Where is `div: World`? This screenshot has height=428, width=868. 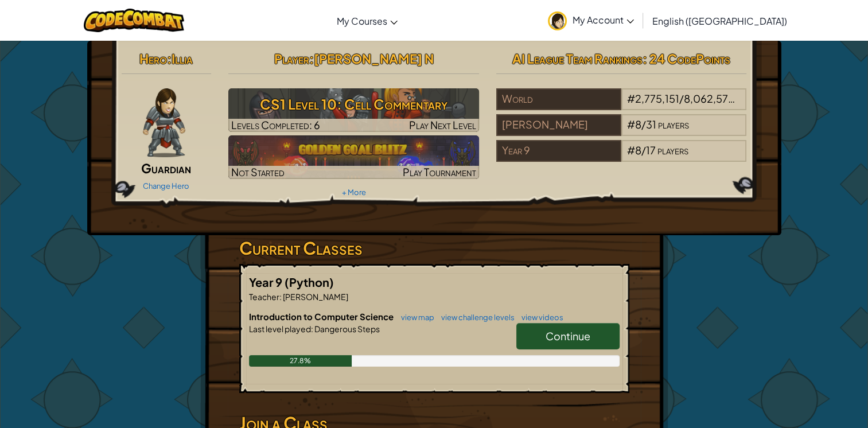 div: World is located at coordinates (559, 99).